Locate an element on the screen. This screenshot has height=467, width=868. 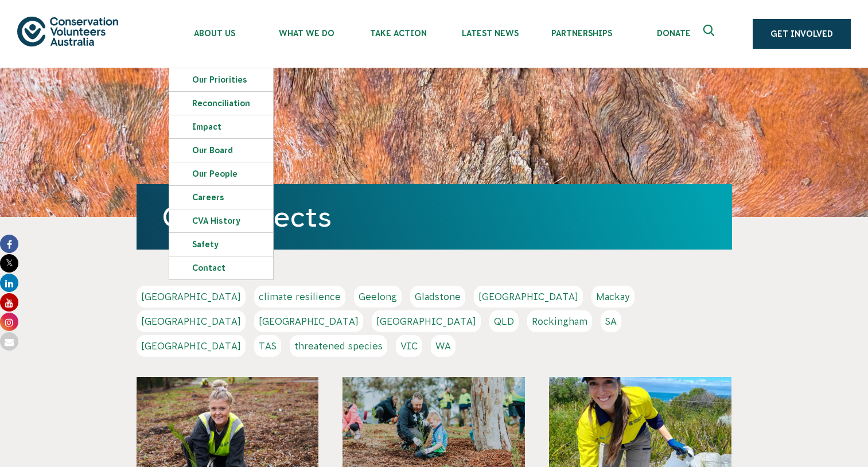
a: TAS is located at coordinates (268, 346).